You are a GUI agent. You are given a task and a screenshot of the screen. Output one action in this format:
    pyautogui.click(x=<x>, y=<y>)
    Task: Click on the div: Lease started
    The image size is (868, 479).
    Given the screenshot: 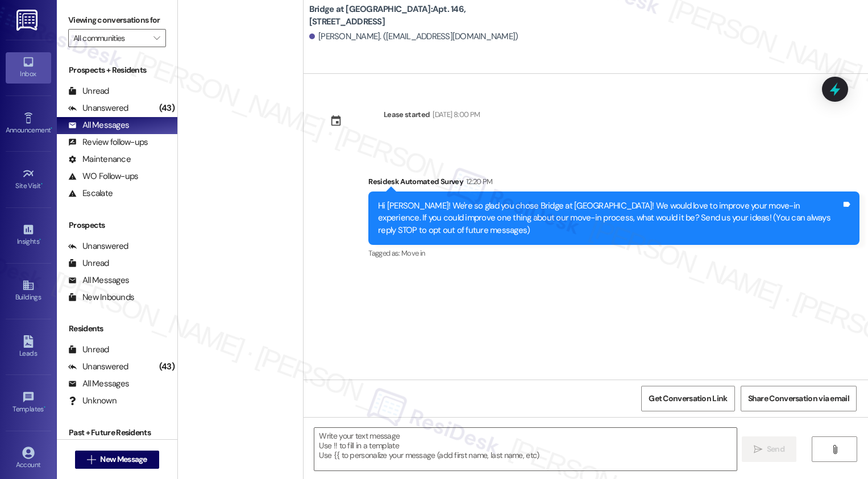 What is the action you would take?
    pyautogui.click(x=407, y=114)
    